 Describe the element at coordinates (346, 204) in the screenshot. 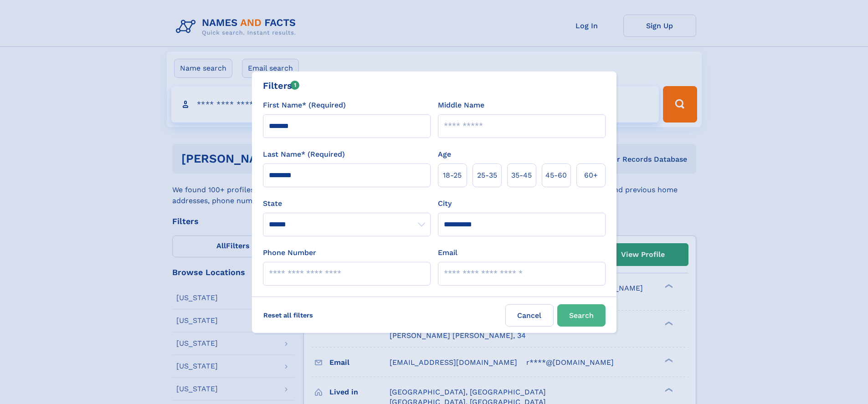

I see `label: State` at that location.